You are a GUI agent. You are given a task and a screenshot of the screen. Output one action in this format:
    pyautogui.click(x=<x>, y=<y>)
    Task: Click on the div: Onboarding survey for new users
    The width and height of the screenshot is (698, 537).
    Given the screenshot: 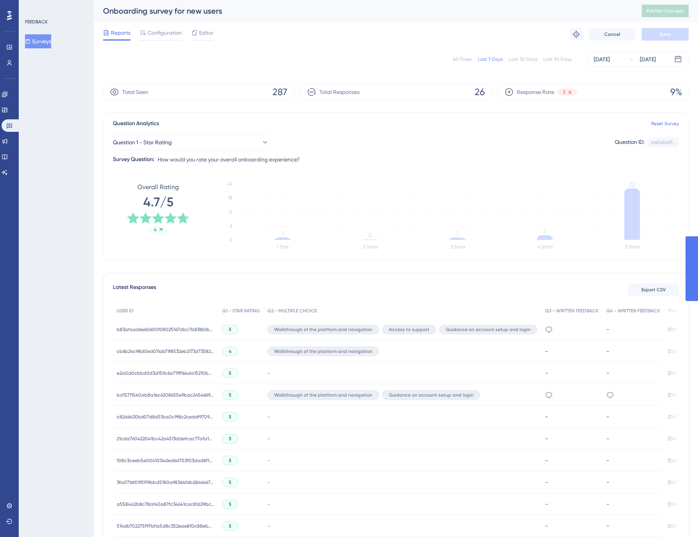 What is the action you would take?
    pyautogui.click(x=362, y=11)
    